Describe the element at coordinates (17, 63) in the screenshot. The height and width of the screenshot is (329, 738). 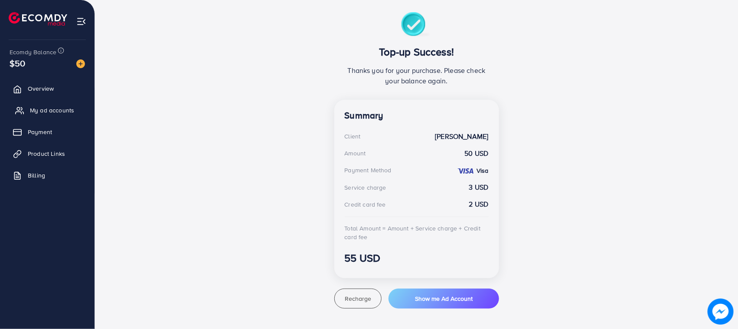
I see `span: $50` at that location.